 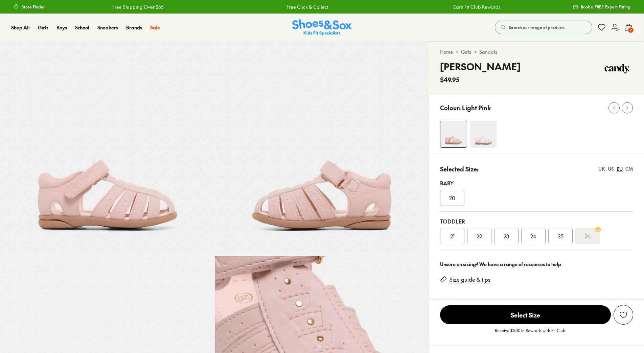 I want to click on span: Shop All, so click(x=20, y=27).